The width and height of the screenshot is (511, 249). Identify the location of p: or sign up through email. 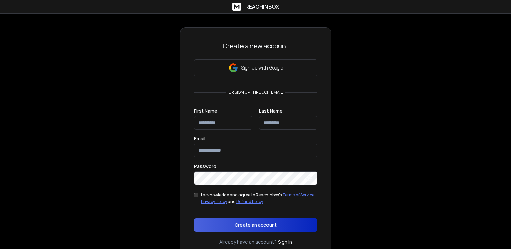
(256, 93).